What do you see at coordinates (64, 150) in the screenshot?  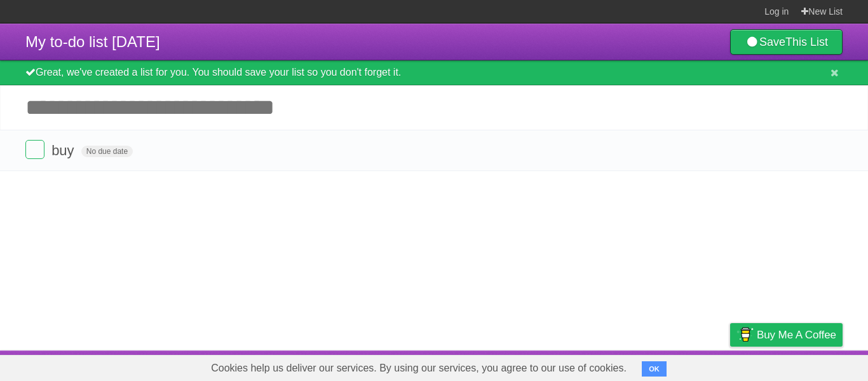 I see `span: buy` at bounding box center [64, 150].